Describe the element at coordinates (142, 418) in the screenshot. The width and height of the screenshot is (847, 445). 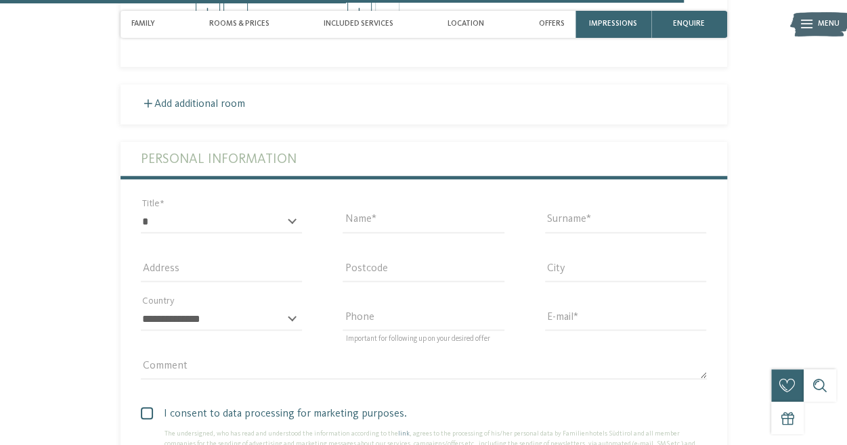
I see `input: I consent to data processing for marketing purposes.` at that location.